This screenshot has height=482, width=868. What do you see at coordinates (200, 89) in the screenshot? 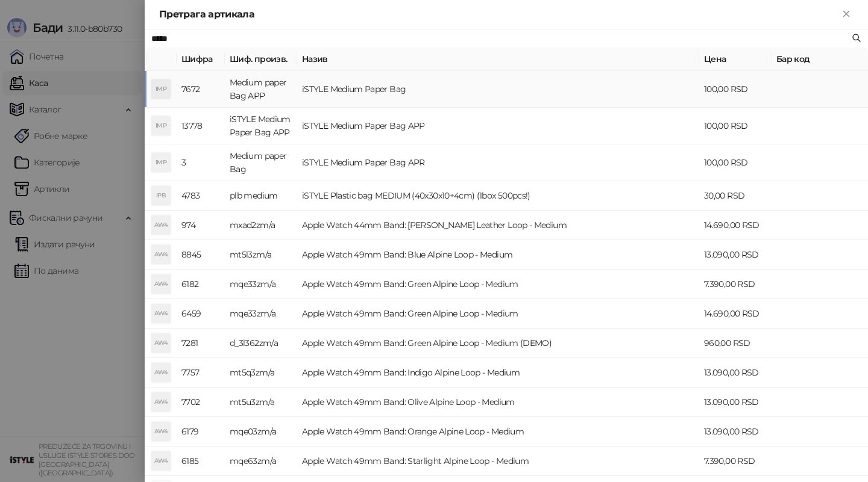
I see `td: 7672` at bounding box center [200, 89].